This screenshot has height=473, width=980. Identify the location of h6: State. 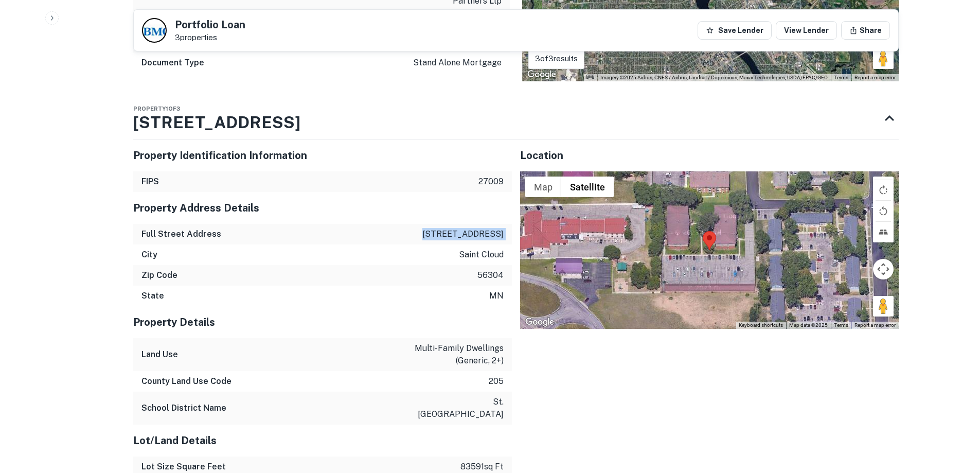
(153, 296).